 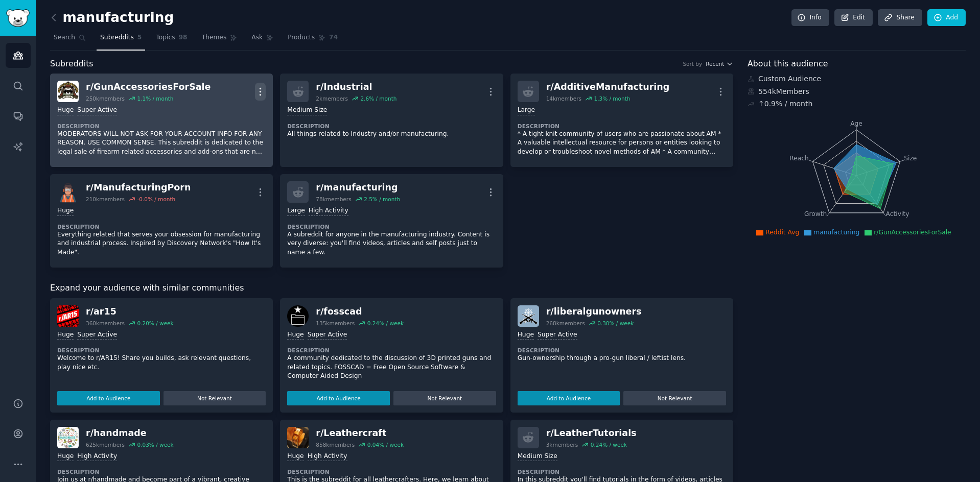 What do you see at coordinates (611, 98) in the screenshot?
I see `div: 1.3 % / month` at bounding box center [611, 98].